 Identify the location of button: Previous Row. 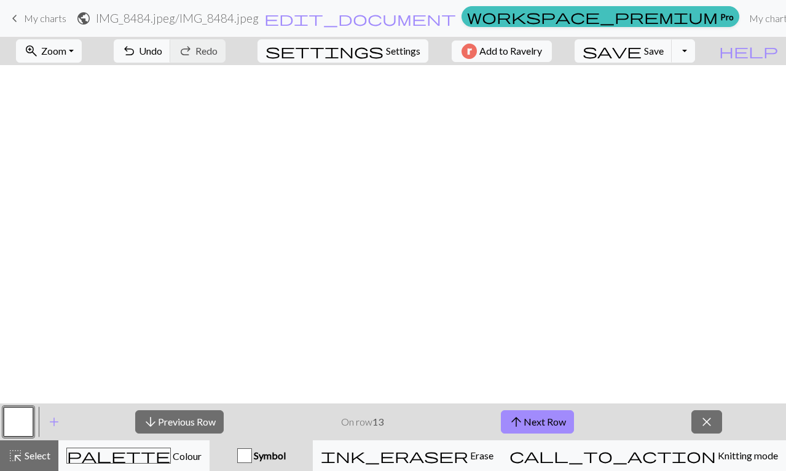
(179, 422).